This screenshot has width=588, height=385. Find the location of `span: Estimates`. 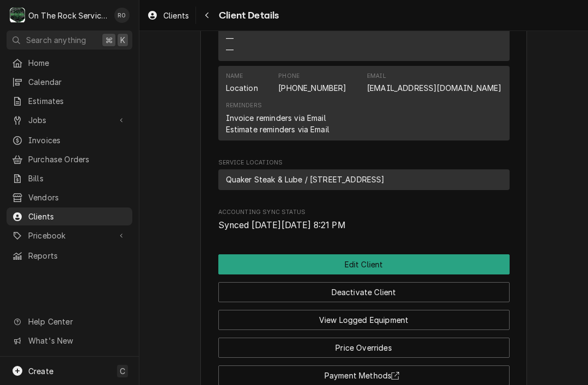

span: Estimates is located at coordinates (77, 101).